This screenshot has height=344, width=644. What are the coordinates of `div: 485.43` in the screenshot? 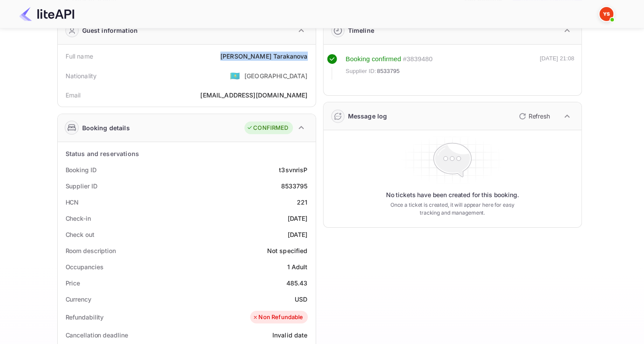 It's located at (297, 283).